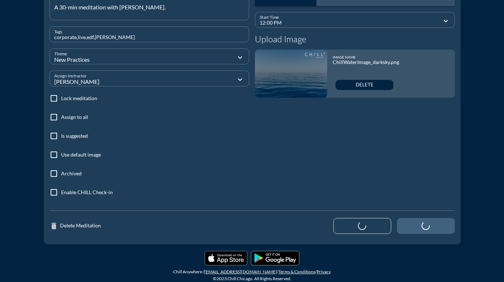  I want to click on label: Archived, so click(71, 174).